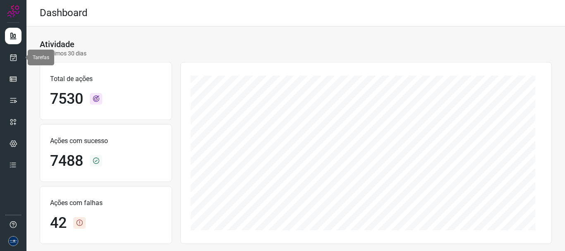 The width and height of the screenshot is (565, 251). Describe the element at coordinates (13, 11) in the screenshot. I see `img: Logo` at that location.